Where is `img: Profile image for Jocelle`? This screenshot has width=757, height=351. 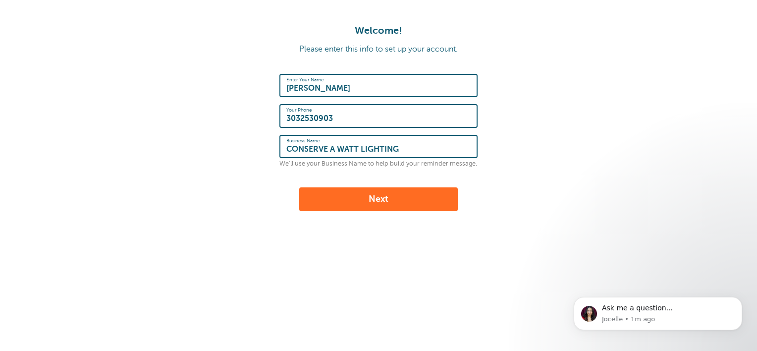 img: Profile image for Jocelle is located at coordinates (30, 29).